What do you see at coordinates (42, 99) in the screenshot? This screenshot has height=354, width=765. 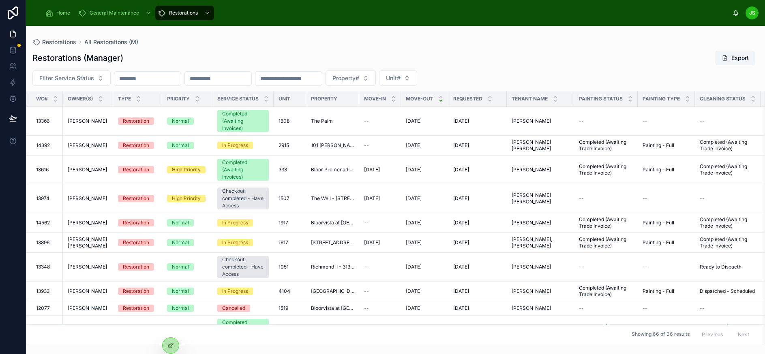 I see `span: WO#` at bounding box center [42, 99].